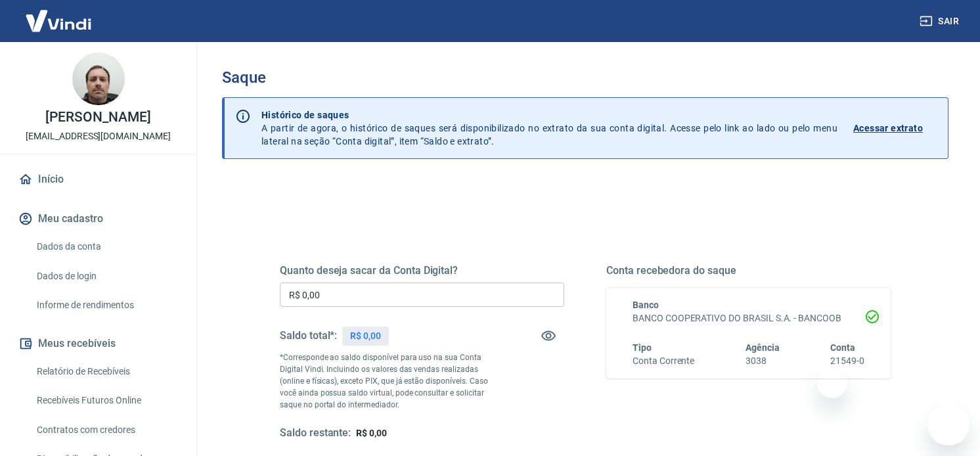 Image resolution: width=980 pixels, height=456 pixels. Describe the element at coordinates (371, 433) in the screenshot. I see `span: R$ 0,00` at that location.